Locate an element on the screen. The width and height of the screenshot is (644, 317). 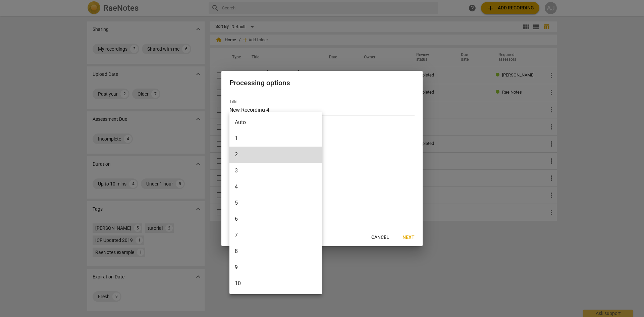
li: 2 is located at coordinates (276, 154).